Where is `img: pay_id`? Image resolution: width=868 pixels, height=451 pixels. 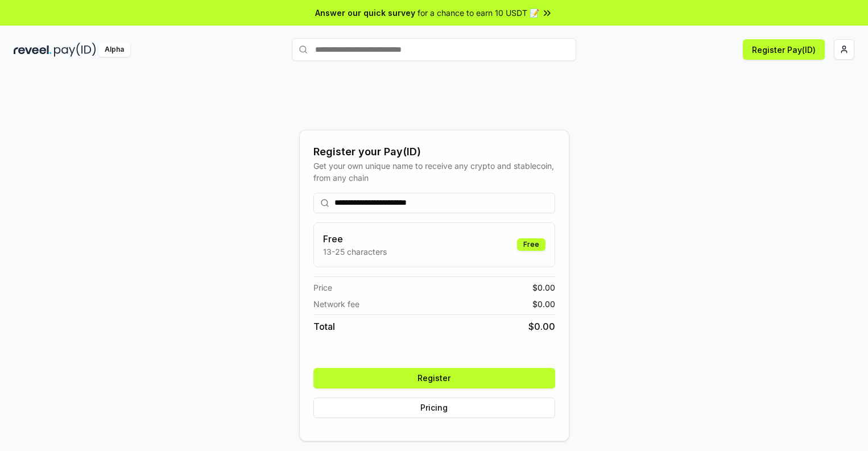 img: pay_id is located at coordinates (75, 49).